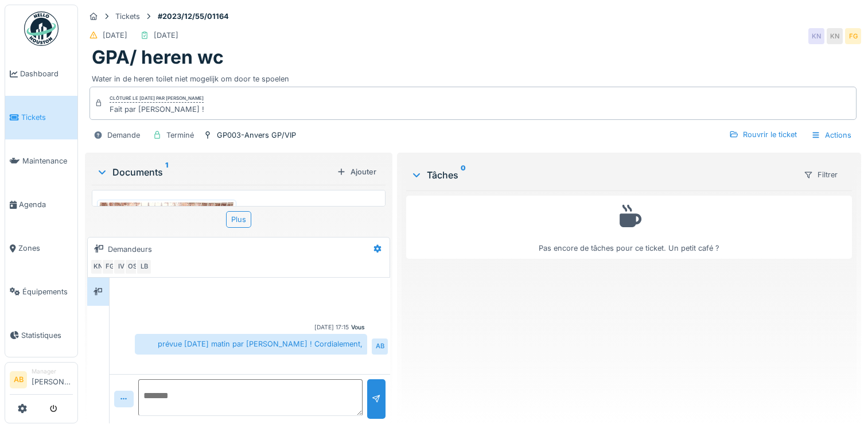  Describe the element at coordinates (256, 135) in the screenshot. I see `div: GP003-Anvers GP/VIP` at that location.